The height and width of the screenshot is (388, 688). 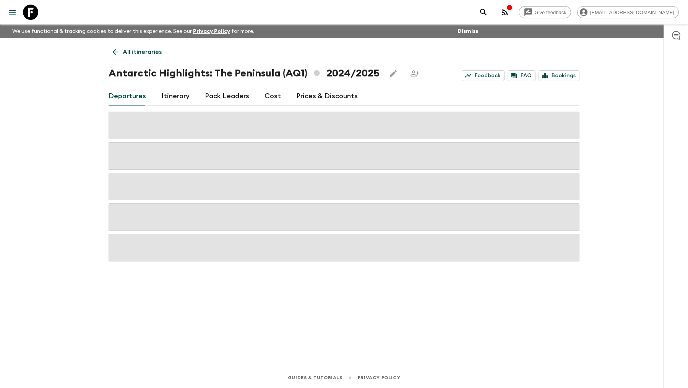 What do you see at coordinates (142, 52) in the screenshot?
I see `p: All itineraries` at bounding box center [142, 52].